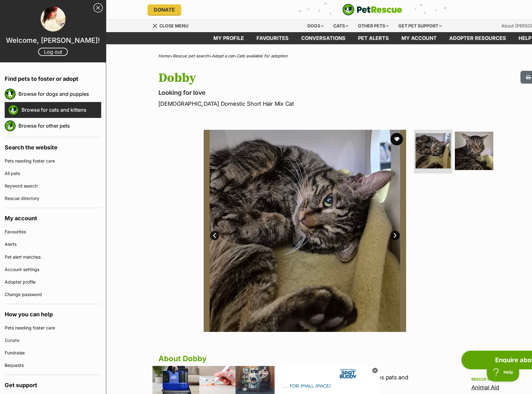 The image size is (532, 394). I want to click on a: Rescue directory, so click(53, 199).